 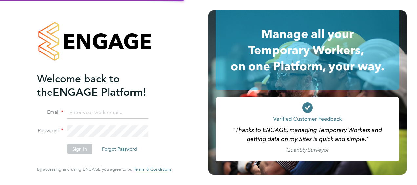 I want to click on input: Enter your work email..., so click(x=107, y=113).